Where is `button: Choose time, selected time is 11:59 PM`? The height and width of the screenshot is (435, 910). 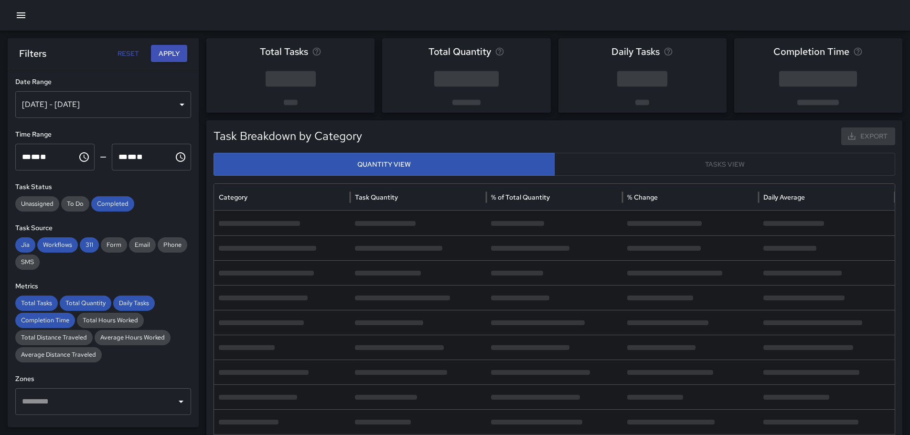
button: Choose time, selected time is 11:59 PM is located at coordinates (181, 157).